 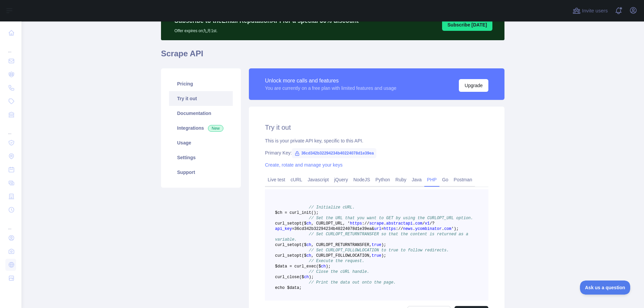 What do you see at coordinates (417, 179) in the screenshot?
I see `a: Java` at bounding box center [417, 179].